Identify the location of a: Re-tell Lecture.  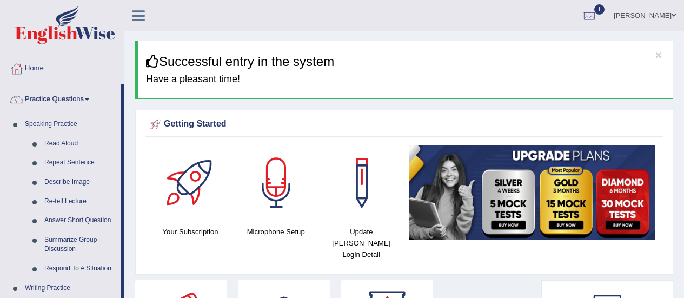
(80, 202).